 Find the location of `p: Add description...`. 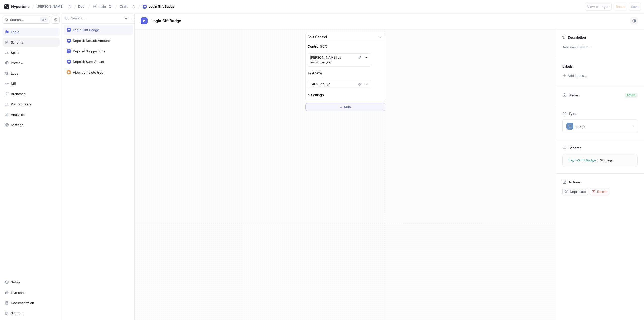

p: Add description... is located at coordinates (600, 47).